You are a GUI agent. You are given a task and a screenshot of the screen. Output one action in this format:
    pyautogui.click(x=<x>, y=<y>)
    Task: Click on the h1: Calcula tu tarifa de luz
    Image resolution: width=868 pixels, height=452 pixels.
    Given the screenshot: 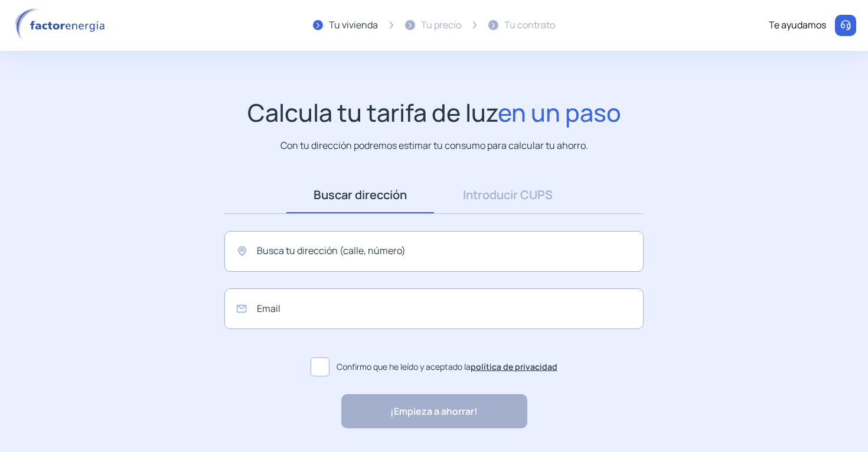 What is the action you would take?
    pyautogui.click(x=434, y=112)
    